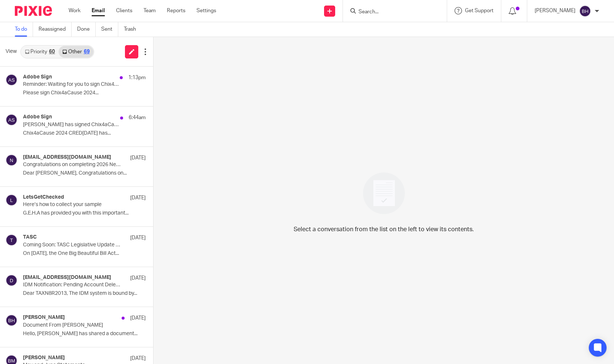 Image resolution: width=614 pixels, height=364 pixels. I want to click on input: Search, so click(391, 12).